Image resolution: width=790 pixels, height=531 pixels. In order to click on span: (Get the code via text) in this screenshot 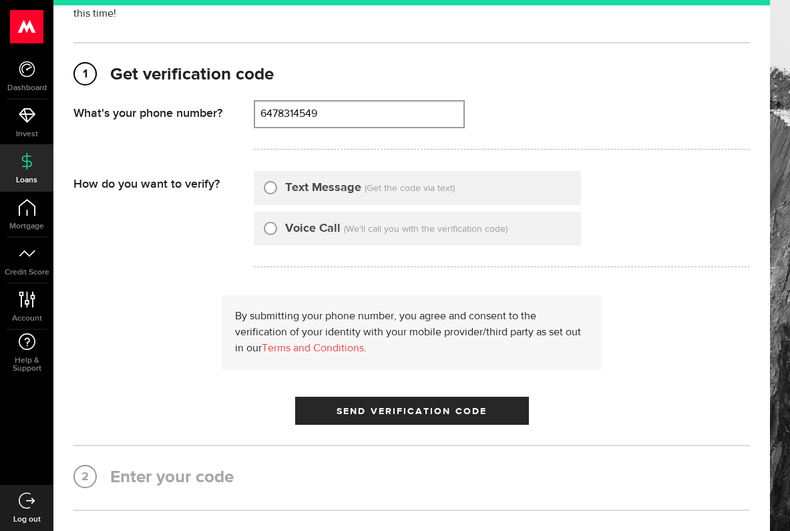, I will do `click(410, 188)`.